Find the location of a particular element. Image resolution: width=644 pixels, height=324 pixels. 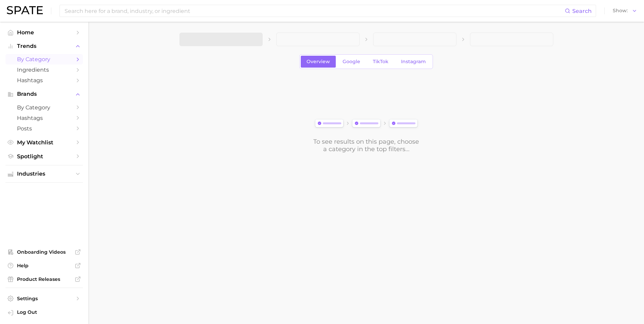

span: TikTok is located at coordinates (381, 62).